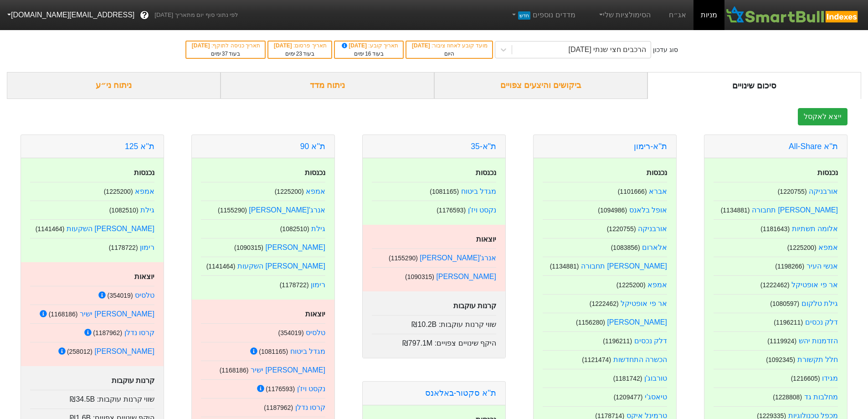 Image resolution: width=868 pixels, height=419 pixels. I want to click on a: מחלבות גד, so click(821, 397).